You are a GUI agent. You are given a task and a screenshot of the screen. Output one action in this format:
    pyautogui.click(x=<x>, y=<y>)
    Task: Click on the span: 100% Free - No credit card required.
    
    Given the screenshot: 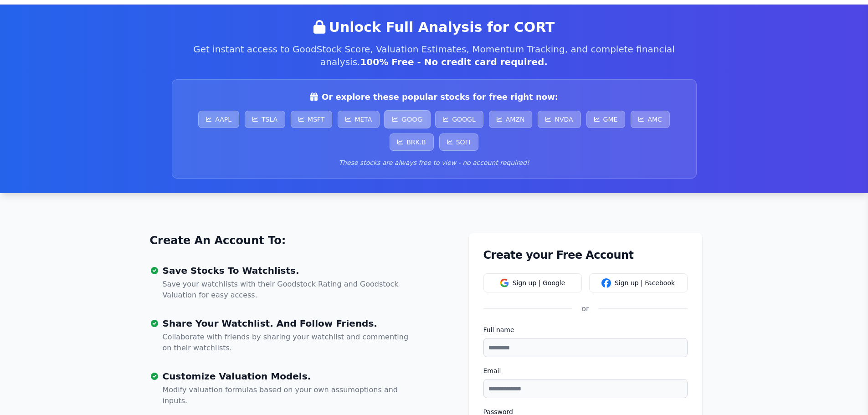 What is the action you would take?
    pyautogui.click(x=453, y=62)
    